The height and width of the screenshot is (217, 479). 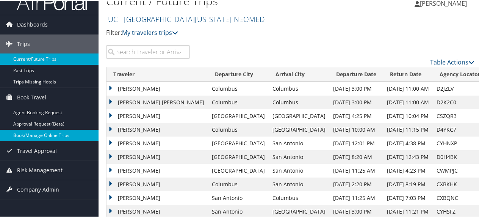 I want to click on th: Departure Date: activate to sort column descending, so click(x=356, y=73).